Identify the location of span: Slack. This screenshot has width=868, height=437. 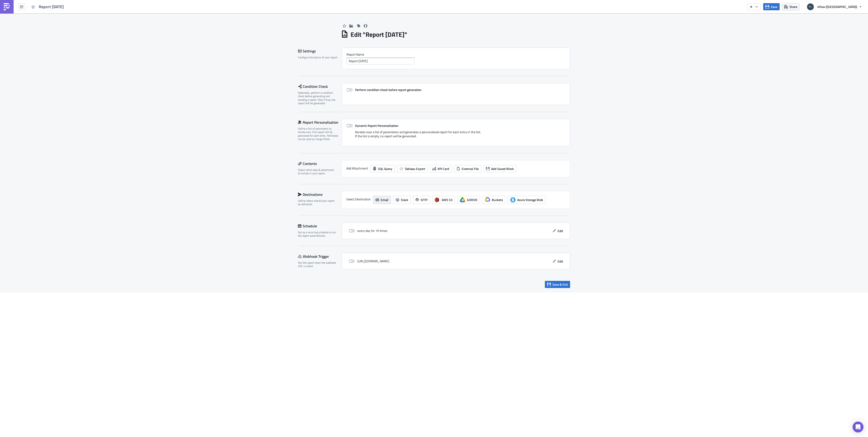
(405, 200).